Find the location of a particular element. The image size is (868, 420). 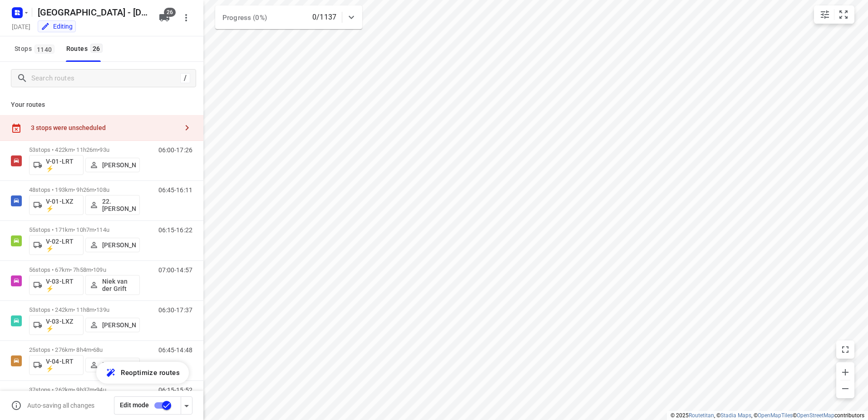

p: 07:00-14:57 is located at coordinates (175, 270).